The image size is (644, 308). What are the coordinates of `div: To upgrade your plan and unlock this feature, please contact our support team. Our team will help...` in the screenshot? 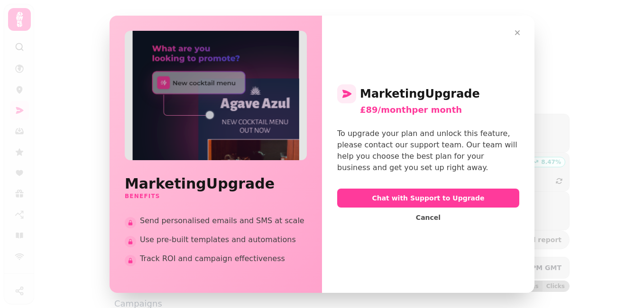 It's located at (429, 151).